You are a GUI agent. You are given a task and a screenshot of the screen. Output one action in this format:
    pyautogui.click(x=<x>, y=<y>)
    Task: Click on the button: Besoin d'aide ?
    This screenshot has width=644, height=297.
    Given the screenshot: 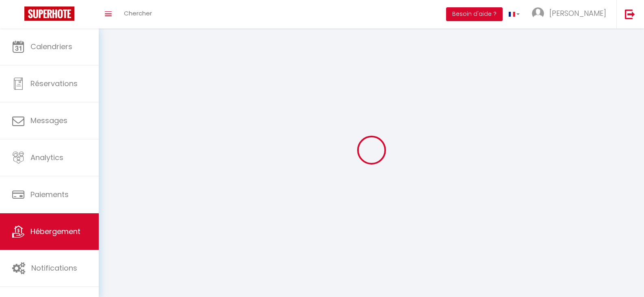 What is the action you would take?
    pyautogui.click(x=474, y=14)
    